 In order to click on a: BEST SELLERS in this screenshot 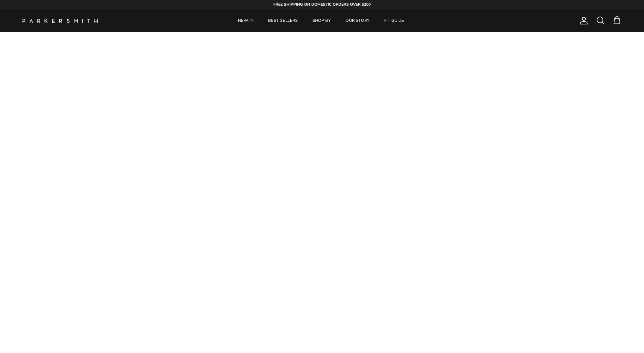, I will do `click(283, 21)`.